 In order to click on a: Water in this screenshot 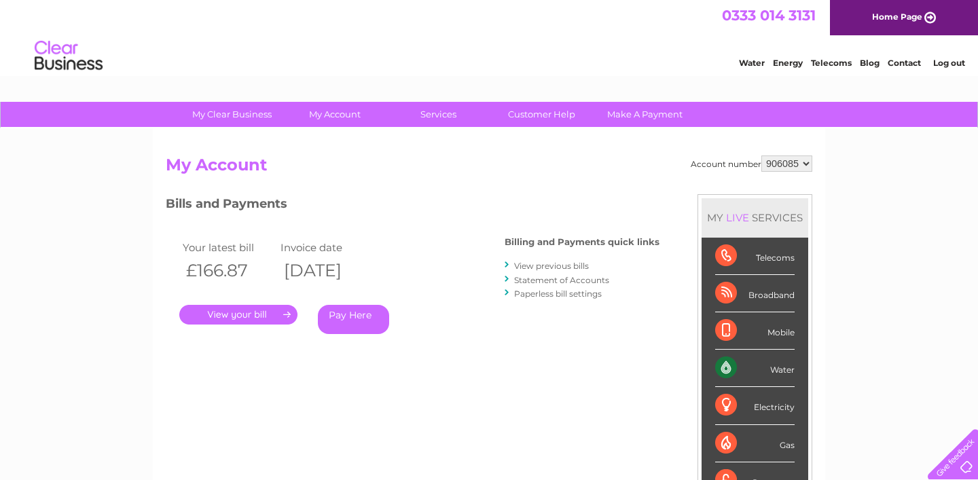, I will do `click(752, 62)`.